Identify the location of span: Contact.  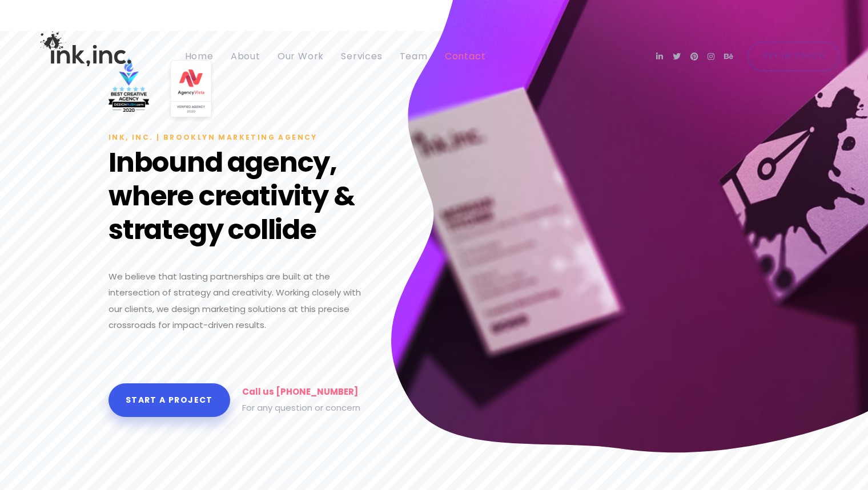
(465, 56).